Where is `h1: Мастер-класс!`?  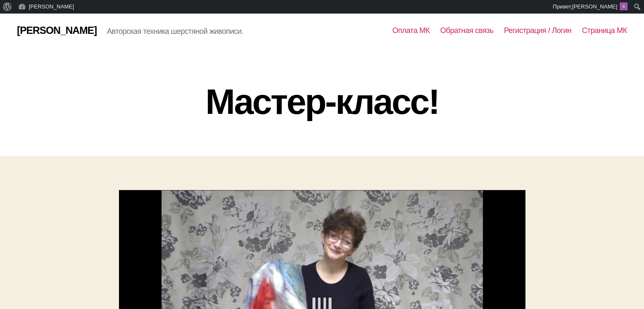 h1: Мастер-класс! is located at coordinates (322, 102).